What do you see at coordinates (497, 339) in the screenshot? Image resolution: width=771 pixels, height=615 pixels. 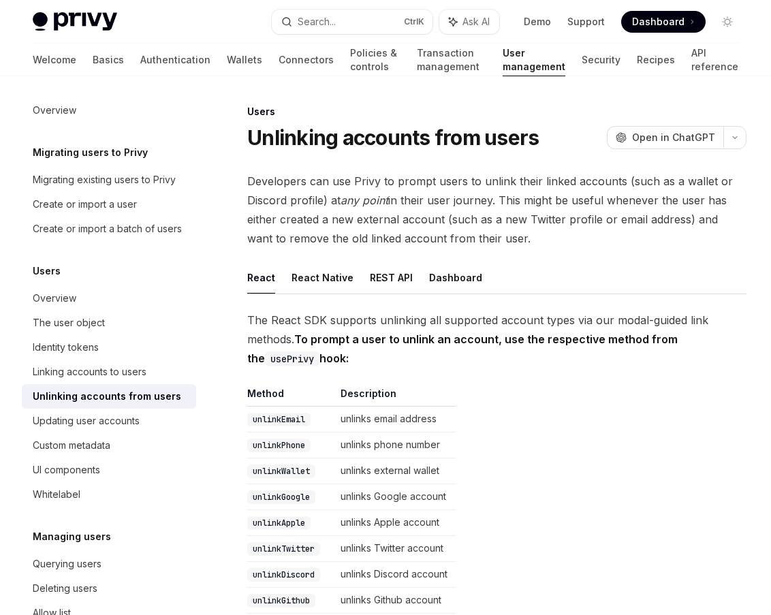 I see `span: The React SDK supports unlinking all supported account types via our modal-guided link methods.` at bounding box center [497, 339].